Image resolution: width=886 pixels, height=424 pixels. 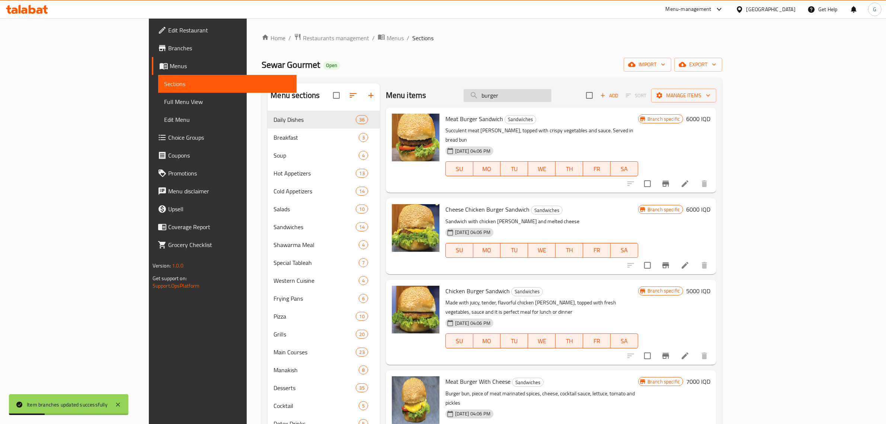 What do you see at coordinates (542, 341) in the screenshot?
I see `button: WE` at bounding box center [542, 341].